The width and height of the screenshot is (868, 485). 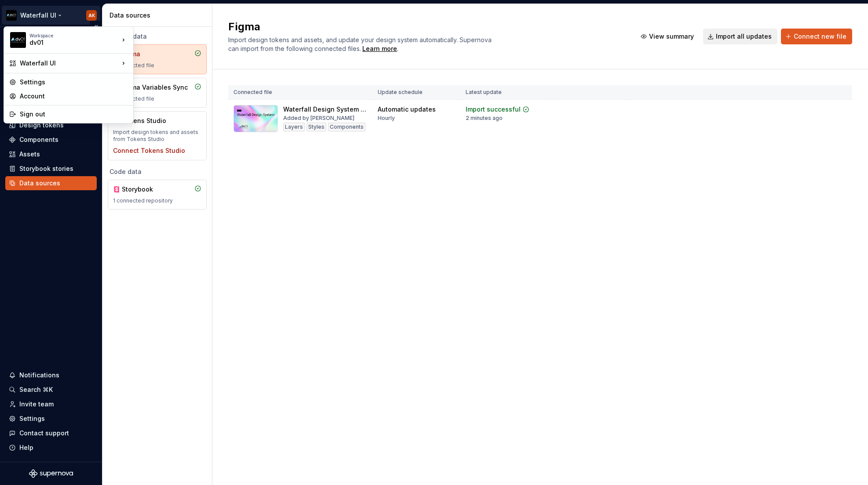 I want to click on div: Settings, so click(x=74, y=82).